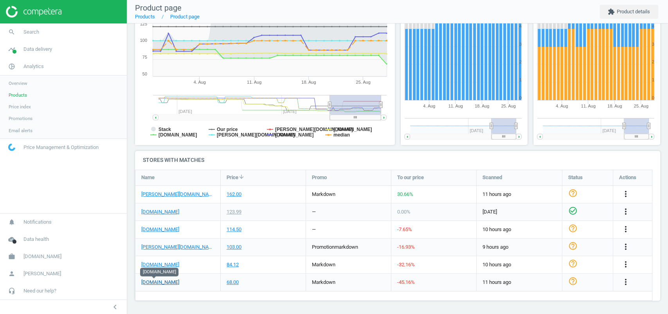 The height and width of the screenshot is (314, 668). What do you see at coordinates (406, 282) in the screenshot?
I see `span: -45.16 %` at bounding box center [406, 282].